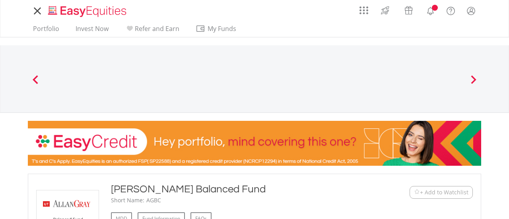 The image size is (509, 219). Describe the element at coordinates (157, 29) in the screenshot. I see `span: Refer and Earn` at that location.